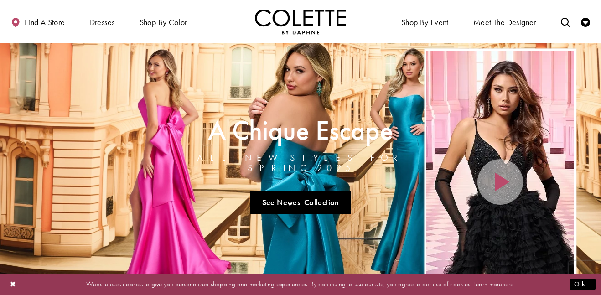 The image size is (601, 295). I want to click on ul: Slider Links, so click(301, 203).